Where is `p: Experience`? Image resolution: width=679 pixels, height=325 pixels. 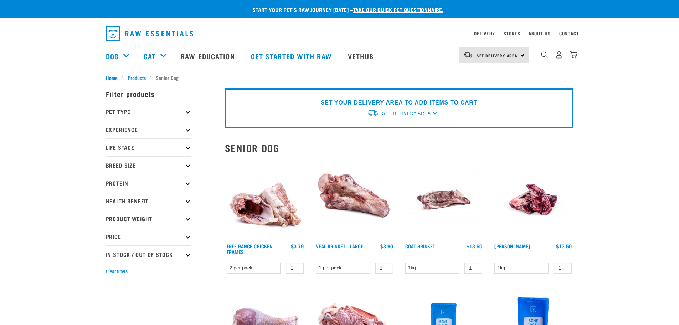 p: Experience is located at coordinates (149, 129).